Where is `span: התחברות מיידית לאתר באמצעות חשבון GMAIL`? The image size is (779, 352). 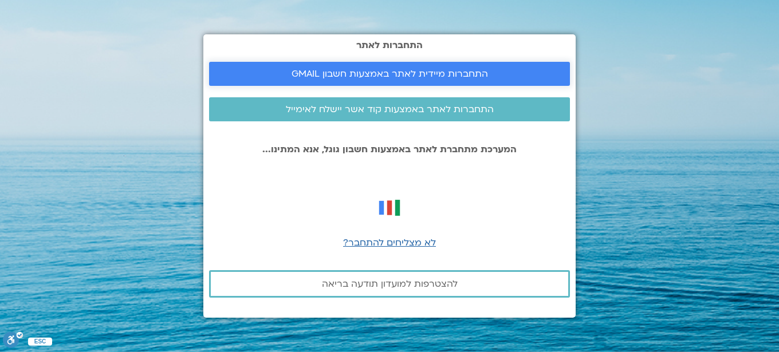 span: התחברות מיידית לאתר באמצעות חשבון GMAIL is located at coordinates (390, 74).